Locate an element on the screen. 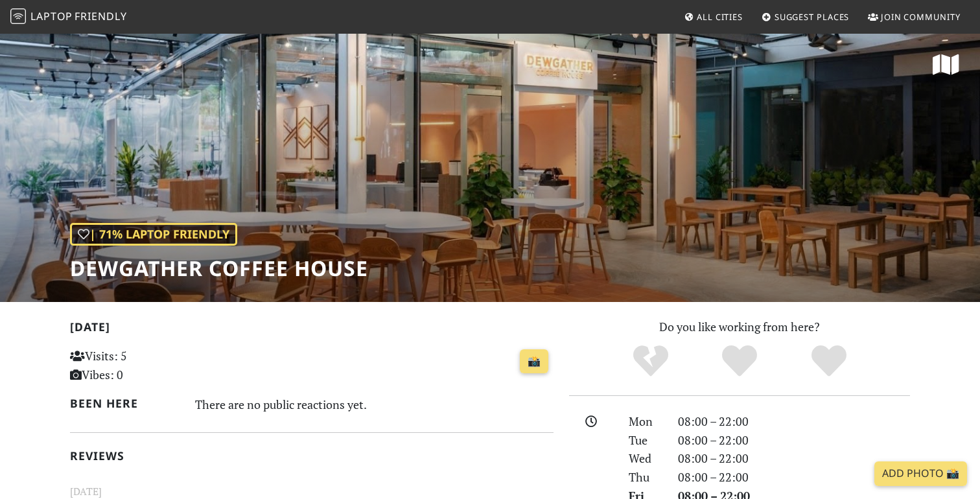 The image size is (980, 499). div: Wed is located at coordinates (646, 458).